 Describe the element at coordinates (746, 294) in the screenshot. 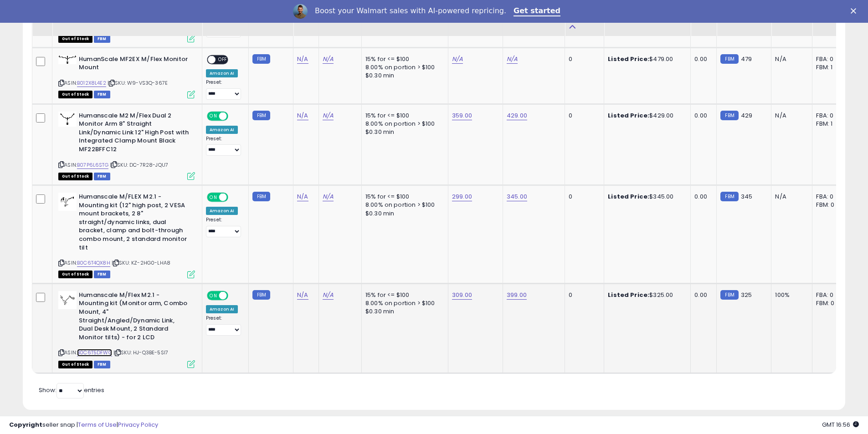

I see `span: 325` at that location.